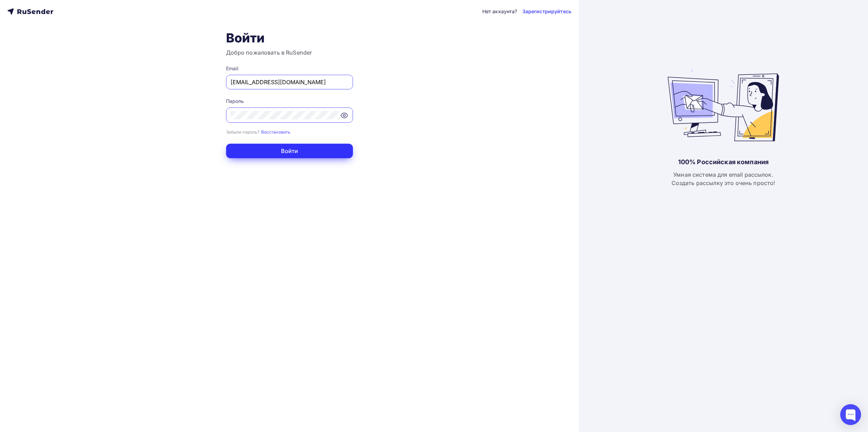 The height and width of the screenshot is (432, 868). What do you see at coordinates (289, 38) in the screenshot?
I see `h1: Войти` at bounding box center [289, 38].